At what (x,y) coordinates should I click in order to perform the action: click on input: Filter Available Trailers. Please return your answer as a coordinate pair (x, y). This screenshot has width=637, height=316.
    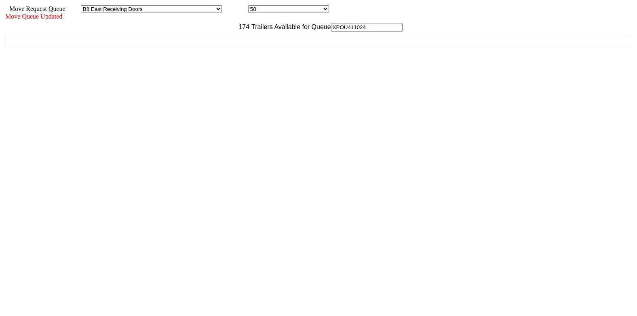
    Looking at the image, I should click on (367, 27).